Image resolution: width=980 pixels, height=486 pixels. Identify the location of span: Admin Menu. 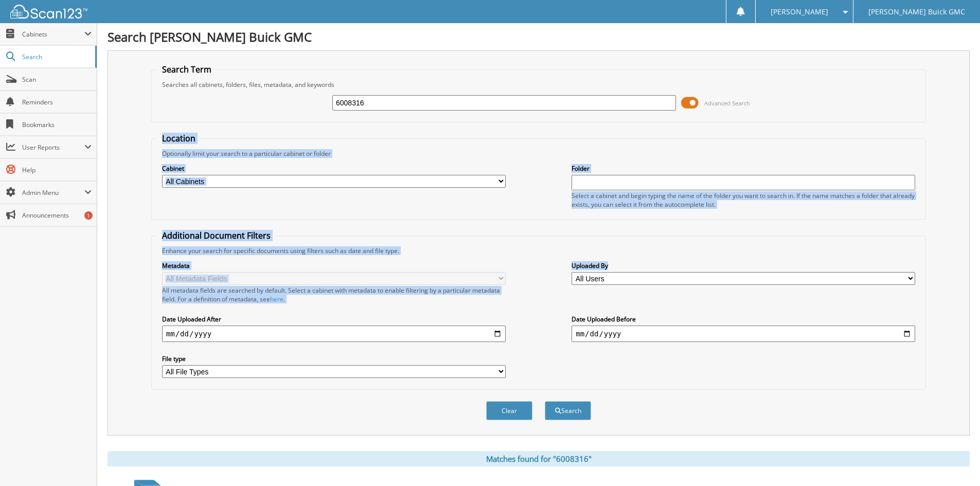
(53, 192).